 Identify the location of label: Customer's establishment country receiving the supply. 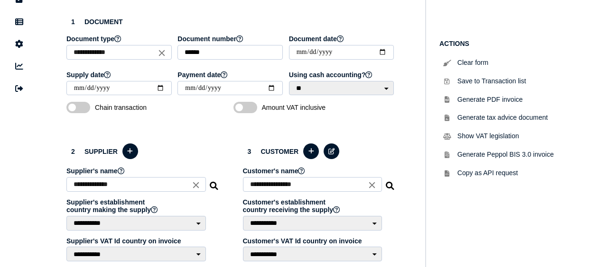
(313, 206).